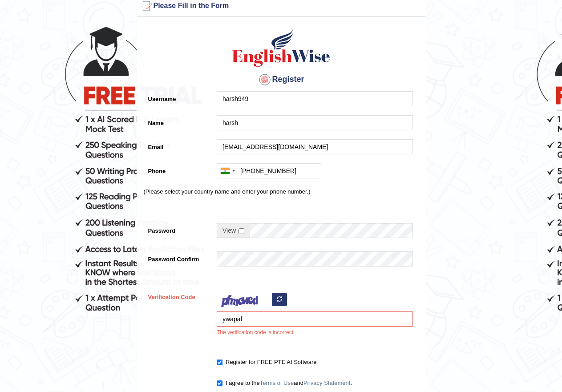 The width and height of the screenshot is (562, 392). Describe the element at coordinates (266, 362) in the screenshot. I see `label: Register for FREE PTE AI Software` at that location.